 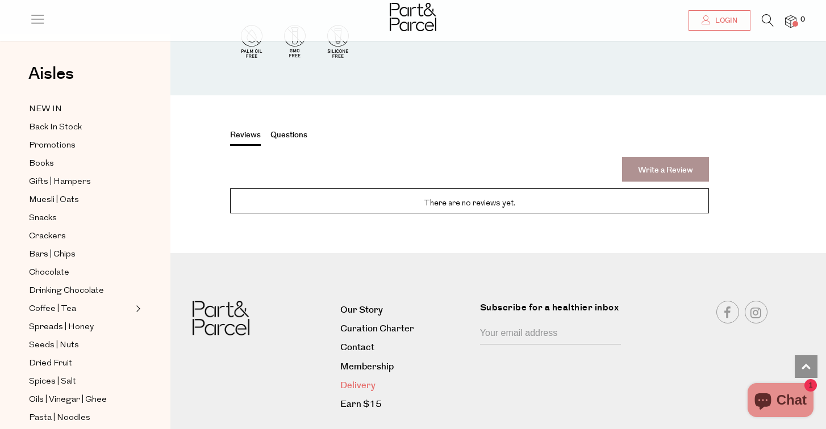 I want to click on button: Questions, so click(x=289, y=137).